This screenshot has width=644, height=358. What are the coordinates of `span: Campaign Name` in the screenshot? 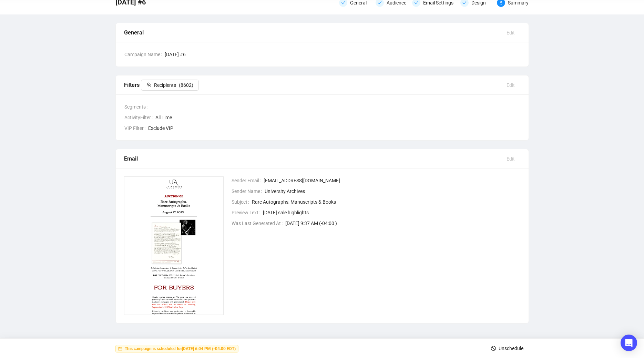 It's located at (145, 55).